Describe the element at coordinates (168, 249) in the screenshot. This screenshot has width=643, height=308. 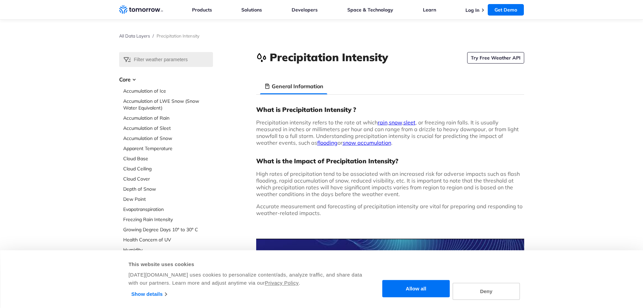
I see `a: Humidity` at that location.